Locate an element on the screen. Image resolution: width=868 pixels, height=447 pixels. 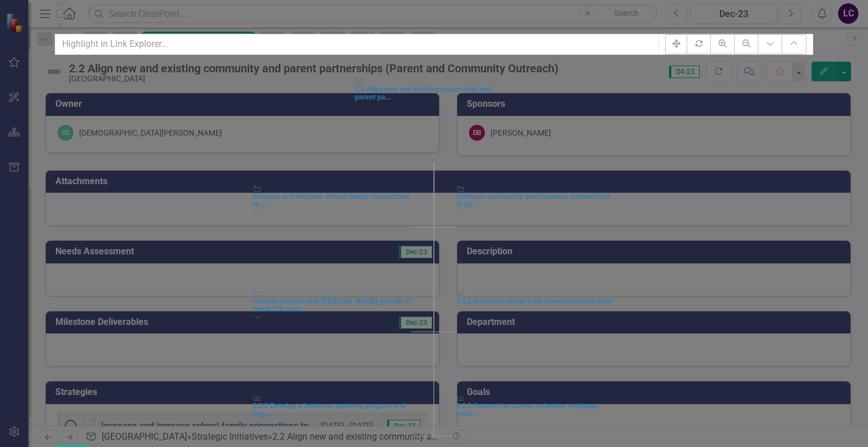
div: 2.2.3 Assess the current volunteer webpage, volun... is located at coordinates (535, 410).